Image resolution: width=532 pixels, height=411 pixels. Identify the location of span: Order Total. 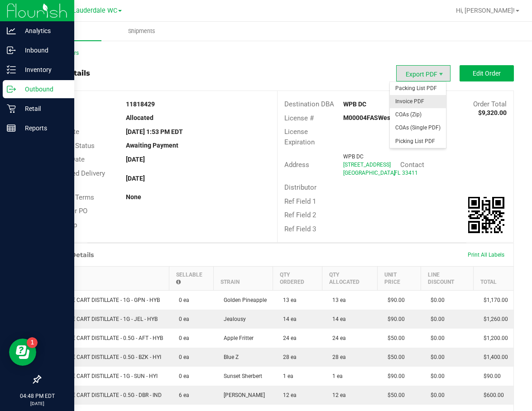
(490, 104).